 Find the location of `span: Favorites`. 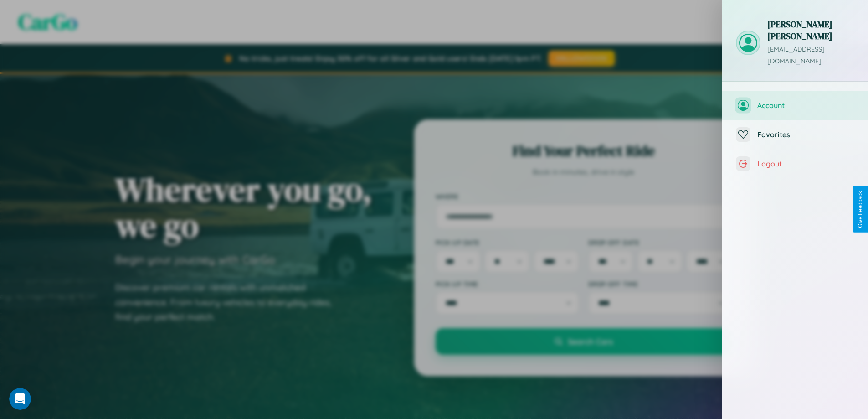

span: Favorites is located at coordinates (805, 134).